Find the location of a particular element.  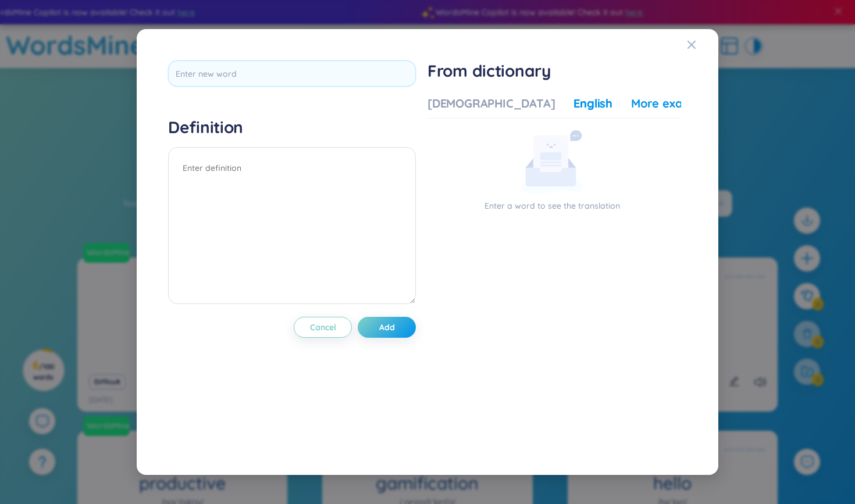

p: Enter a word to see the translation is located at coordinates (552, 206).